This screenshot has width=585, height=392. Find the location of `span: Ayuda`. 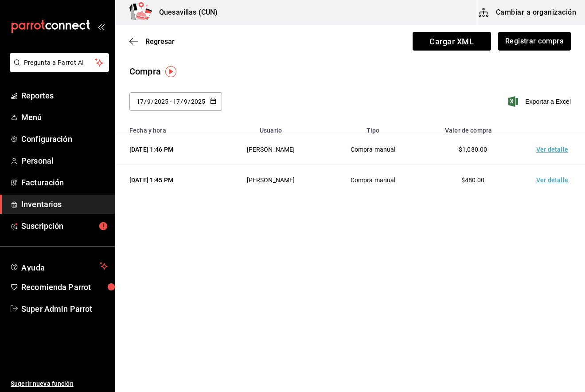

span: Ayuda is located at coordinates (59, 266).